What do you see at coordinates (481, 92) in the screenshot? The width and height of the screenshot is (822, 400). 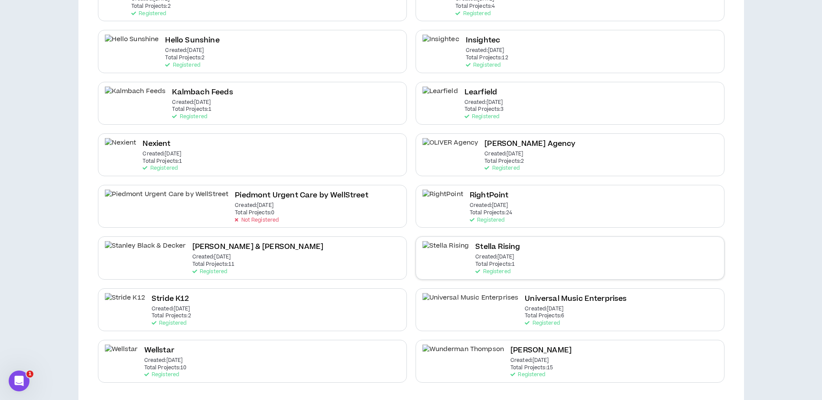 I see `h2: Learfield` at bounding box center [481, 92].